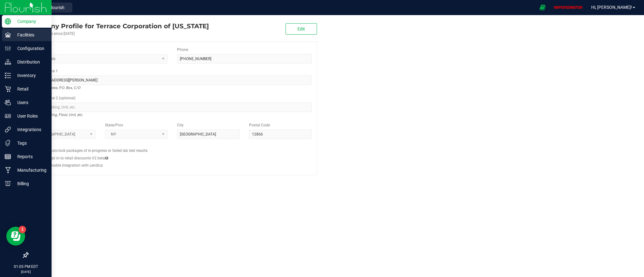  Describe the element at coordinates (182, 50) in the screenshot. I see `label: Phone` at that location.